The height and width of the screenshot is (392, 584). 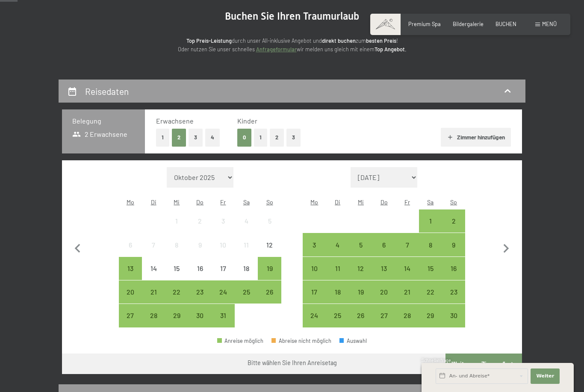 What do you see at coordinates (424, 24) in the screenshot?
I see `a: Premium Spa` at bounding box center [424, 24].